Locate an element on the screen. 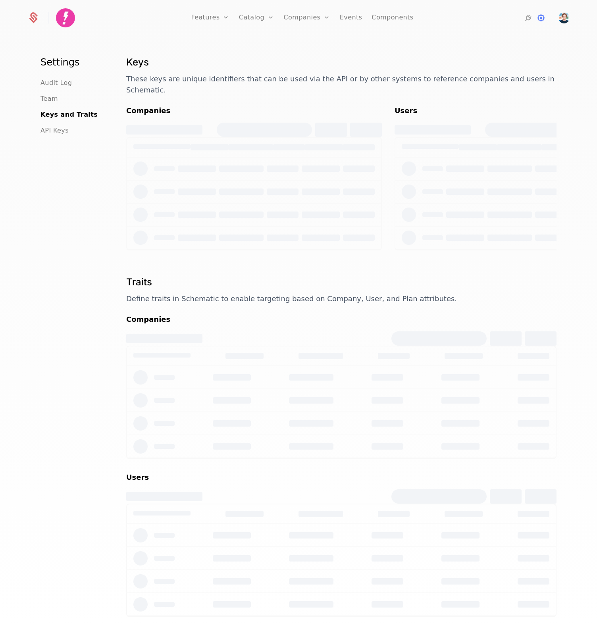 The width and height of the screenshot is (597, 627). span: Team is located at coordinates (49, 99).